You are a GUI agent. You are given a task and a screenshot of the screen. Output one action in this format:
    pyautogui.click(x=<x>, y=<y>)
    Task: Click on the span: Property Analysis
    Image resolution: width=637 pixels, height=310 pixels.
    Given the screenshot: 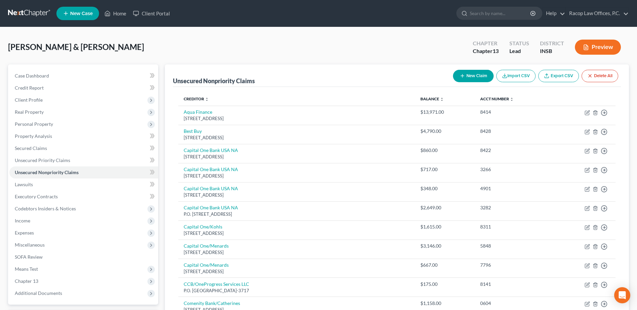 What is the action you would take?
    pyautogui.click(x=33, y=136)
    